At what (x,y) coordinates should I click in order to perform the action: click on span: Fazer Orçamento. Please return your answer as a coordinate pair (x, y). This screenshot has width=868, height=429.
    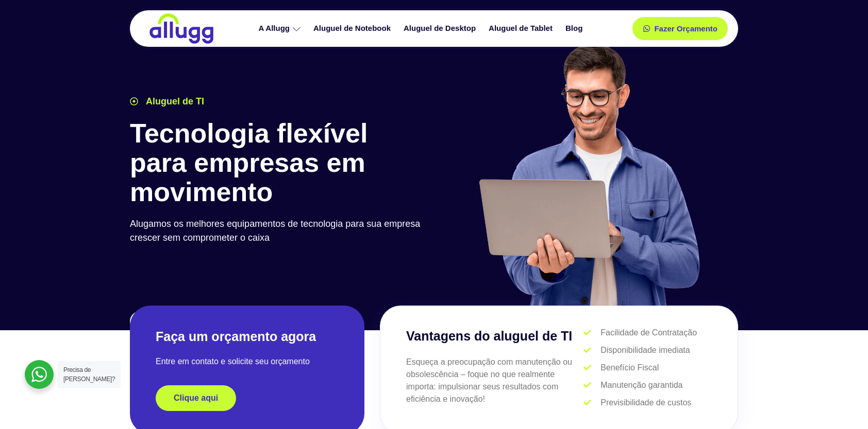
    Looking at the image, I should click on (685, 28).